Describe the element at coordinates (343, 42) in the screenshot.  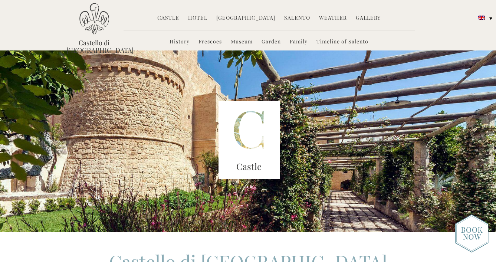
I see `a: Timeline of Salento` at that location.